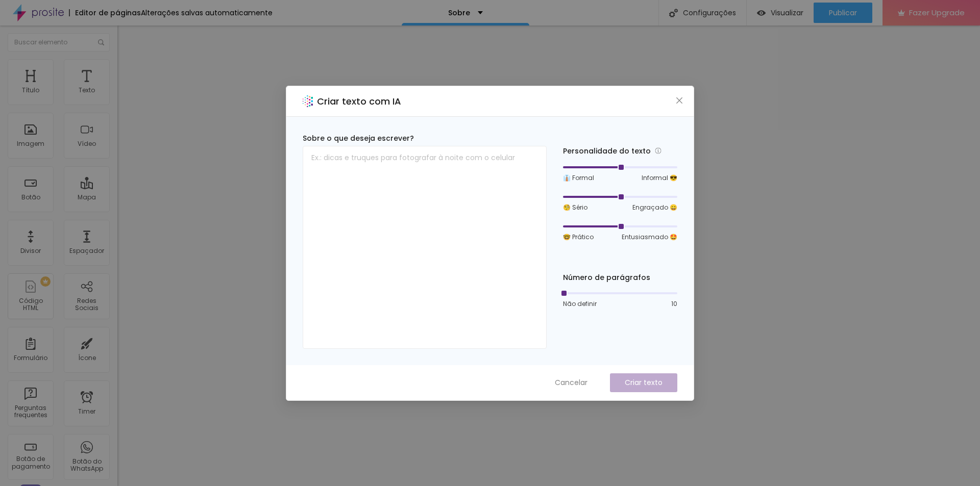 This screenshot has height=486, width=980. What do you see at coordinates (31, 197) in the screenshot?
I see `div: Botão` at bounding box center [31, 197].